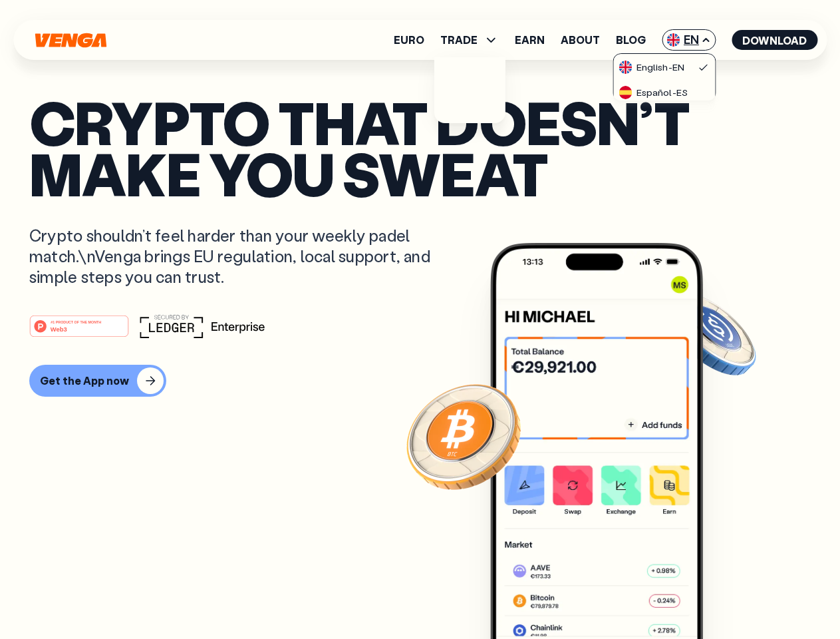 The height and width of the screenshot is (639, 840). What do you see at coordinates (664, 66) in the screenshot?
I see `a: flag-ukEnglish-EN` at bounding box center [664, 66].